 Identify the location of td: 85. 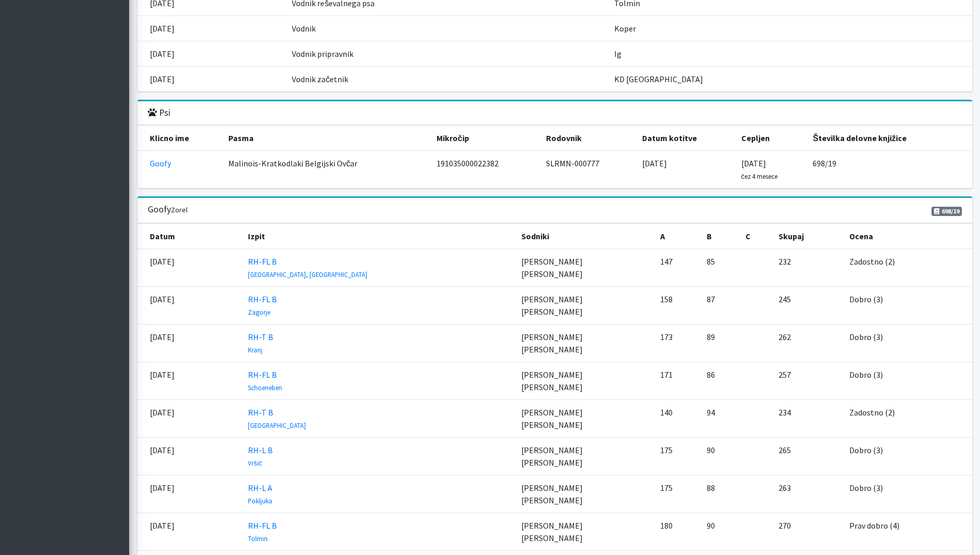
(719, 268).